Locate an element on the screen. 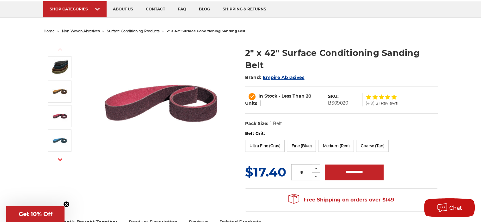  span: Units is located at coordinates (251, 103).